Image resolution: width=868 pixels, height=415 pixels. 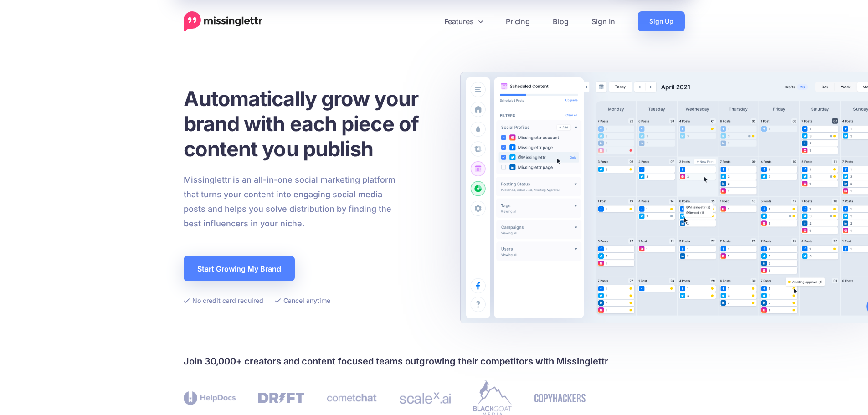 What do you see at coordinates (290, 202) in the screenshot?
I see `p: Missinglettr is an all-in-one social marketing platform that turns your content into engaging soc...` at bounding box center [290, 202].